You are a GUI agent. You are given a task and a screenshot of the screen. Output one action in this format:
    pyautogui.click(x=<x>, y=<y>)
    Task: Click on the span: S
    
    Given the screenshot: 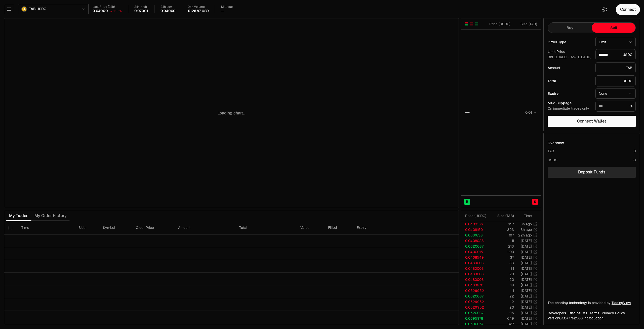 What is the action you would take?
    pyautogui.click(x=535, y=201)
    